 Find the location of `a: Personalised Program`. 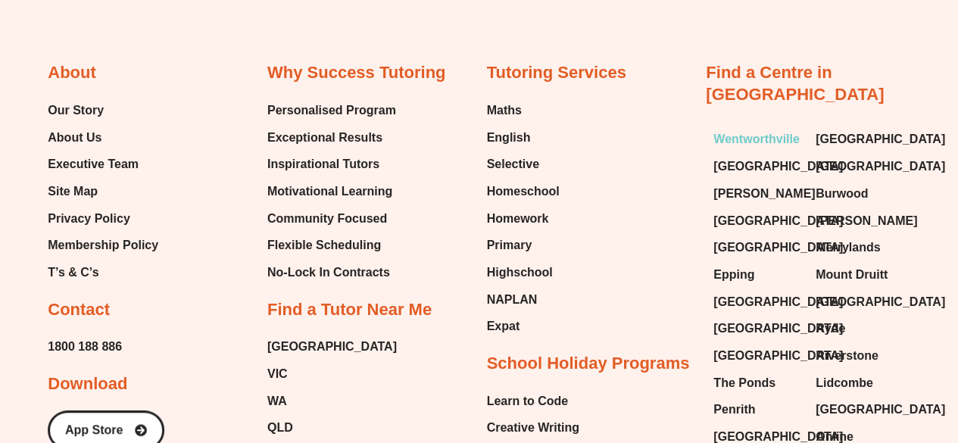

a: Personalised Program is located at coordinates (332, 111).